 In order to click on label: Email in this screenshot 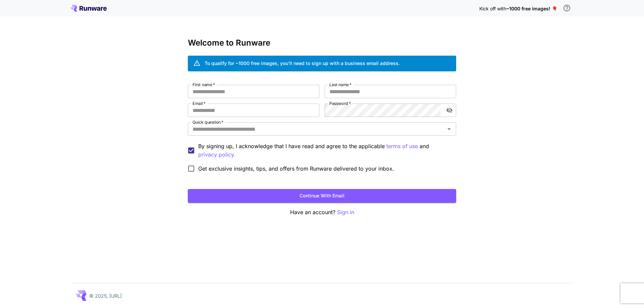, I will do `click(199, 103)`.